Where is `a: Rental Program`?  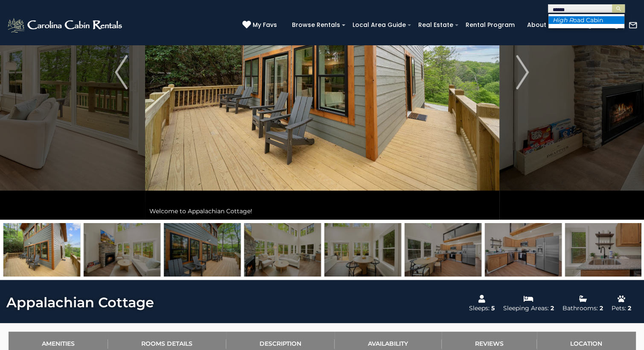 a: Rental Program is located at coordinates (490, 25).